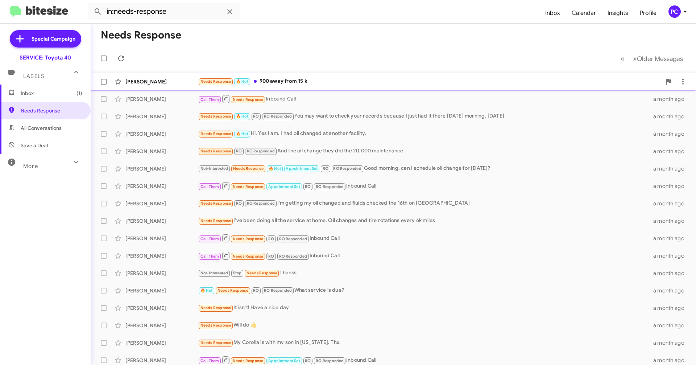 Image resolution: width=696 pixels, height=365 pixels. What do you see at coordinates (45, 58) in the screenshot?
I see `div: SERVICE: Toyota 40` at bounding box center [45, 58].